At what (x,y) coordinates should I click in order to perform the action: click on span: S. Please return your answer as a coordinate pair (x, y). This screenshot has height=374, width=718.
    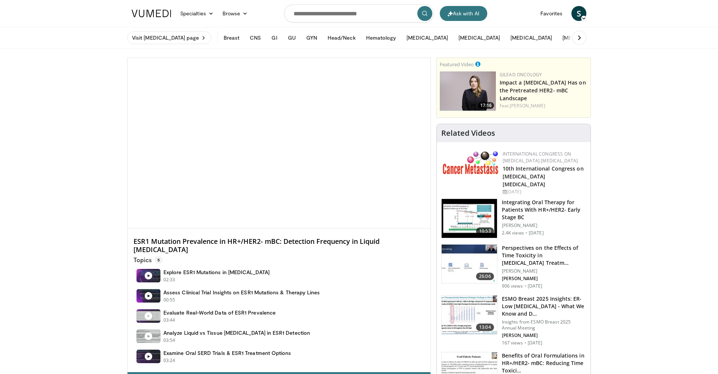
    Looking at the image, I should click on (579, 13).